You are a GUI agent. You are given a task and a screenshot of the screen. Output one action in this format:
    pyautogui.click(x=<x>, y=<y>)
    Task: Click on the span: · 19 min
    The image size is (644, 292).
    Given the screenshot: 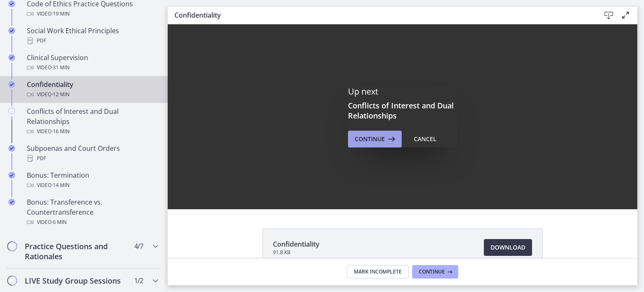 What is the action you would take?
    pyautogui.click(x=60, y=14)
    